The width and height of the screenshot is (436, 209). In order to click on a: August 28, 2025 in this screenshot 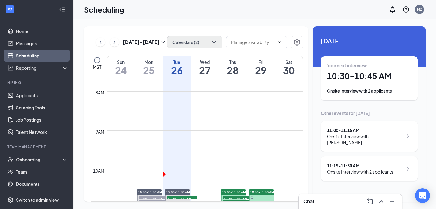, I will do `click(233, 67)`.